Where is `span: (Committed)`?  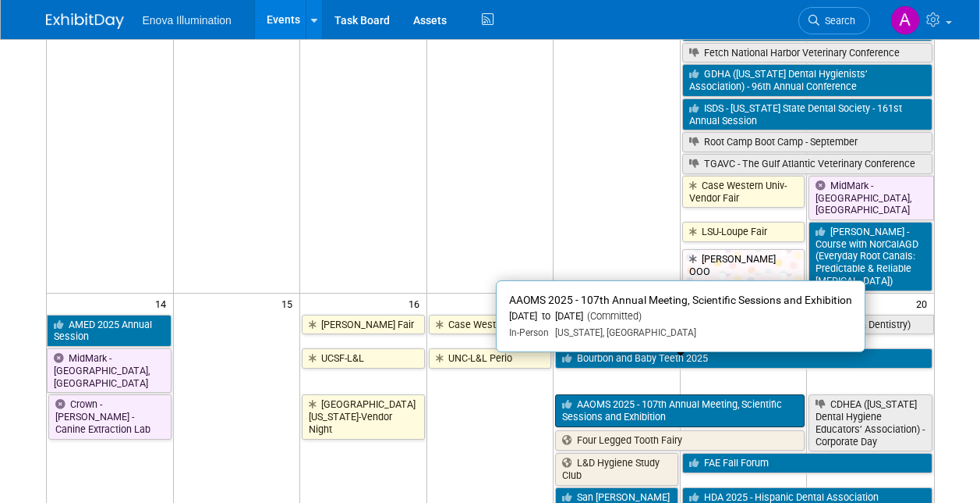
span: (Committed) is located at coordinates (612, 315).